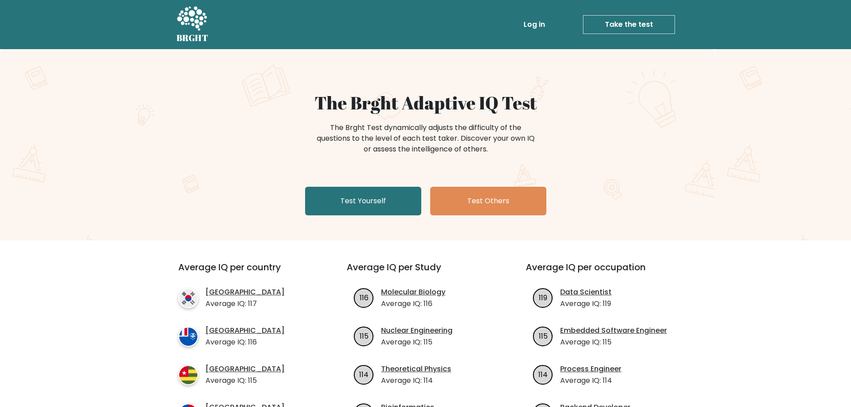  I want to click on a: Test Others, so click(488, 201).